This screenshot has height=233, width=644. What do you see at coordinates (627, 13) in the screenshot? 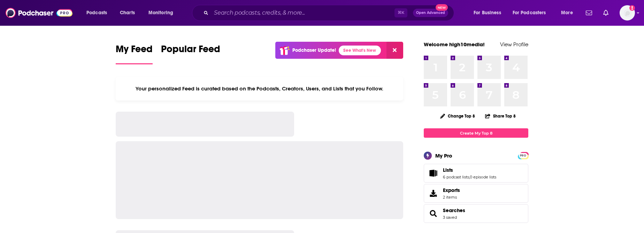
I see `span: Logged in as high10media` at bounding box center [627, 13].